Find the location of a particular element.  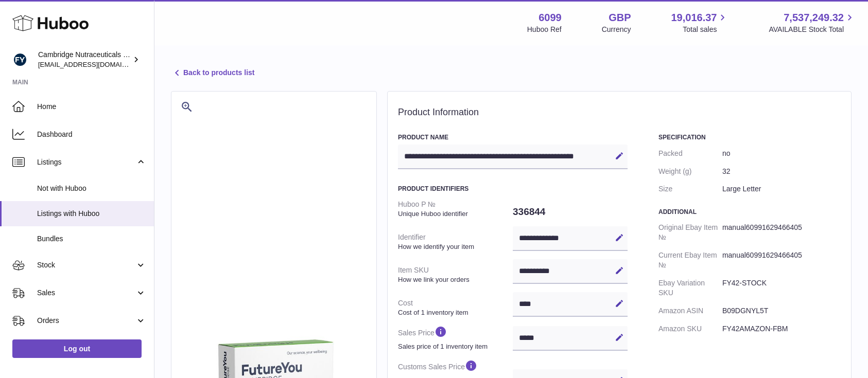

dt: Size is located at coordinates (690, 189).